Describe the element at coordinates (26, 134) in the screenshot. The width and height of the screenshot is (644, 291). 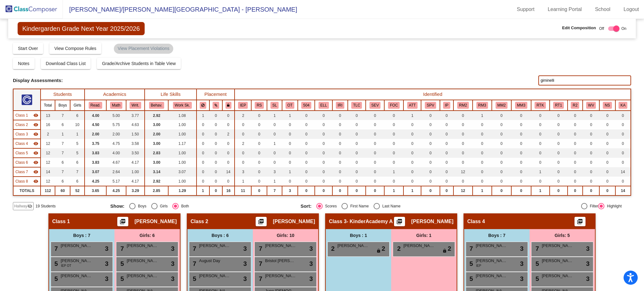
I see `td: Corie Goulding - KinderAcademy A` at that location.